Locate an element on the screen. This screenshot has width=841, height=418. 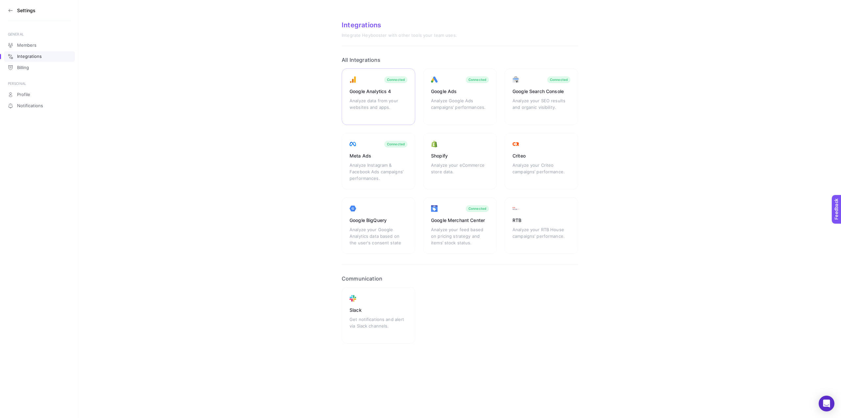
a: Notifications is located at coordinates (39, 106).